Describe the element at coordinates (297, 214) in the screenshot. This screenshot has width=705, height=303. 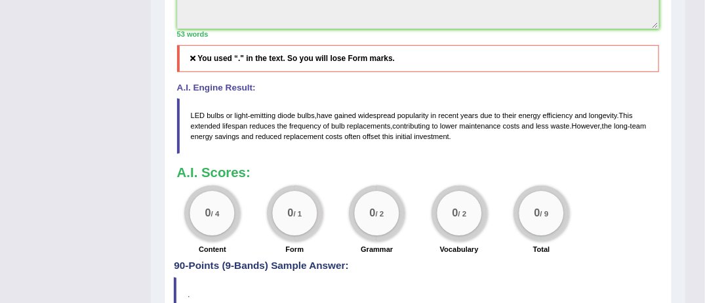
I see `small: / 1` at that location.